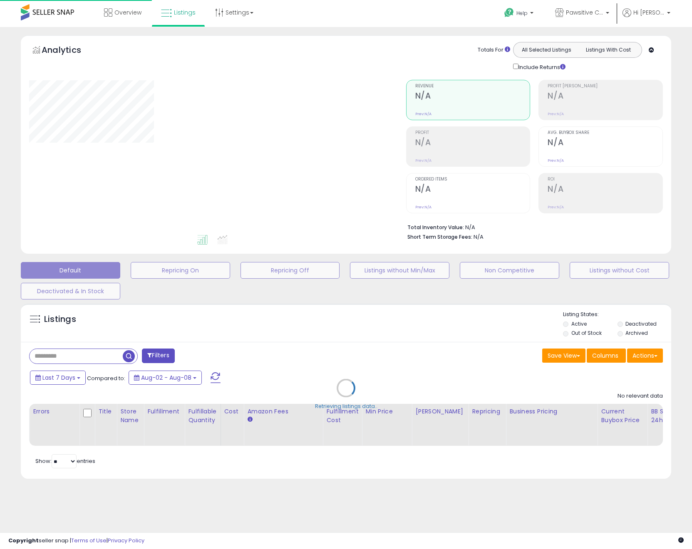 The width and height of the screenshot is (692, 549). What do you see at coordinates (399, 270) in the screenshot?
I see `button: Listings without Min/Max` at bounding box center [399, 270].